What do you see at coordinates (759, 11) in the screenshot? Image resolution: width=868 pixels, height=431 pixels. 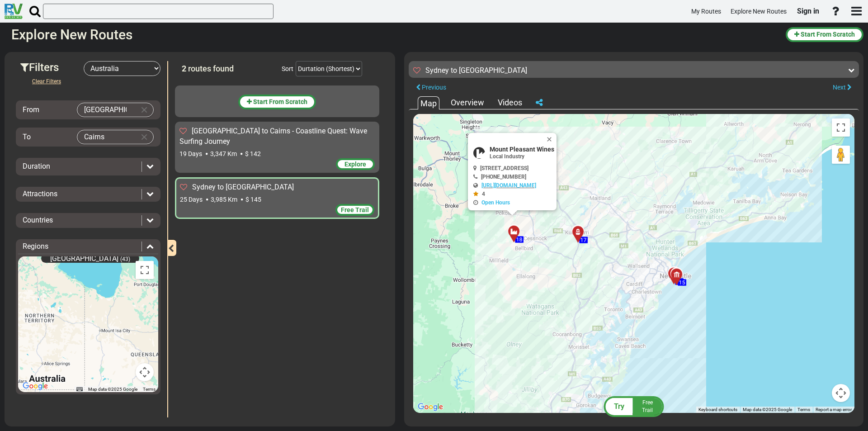 I see `span: Explore New Routes` at bounding box center [759, 11].